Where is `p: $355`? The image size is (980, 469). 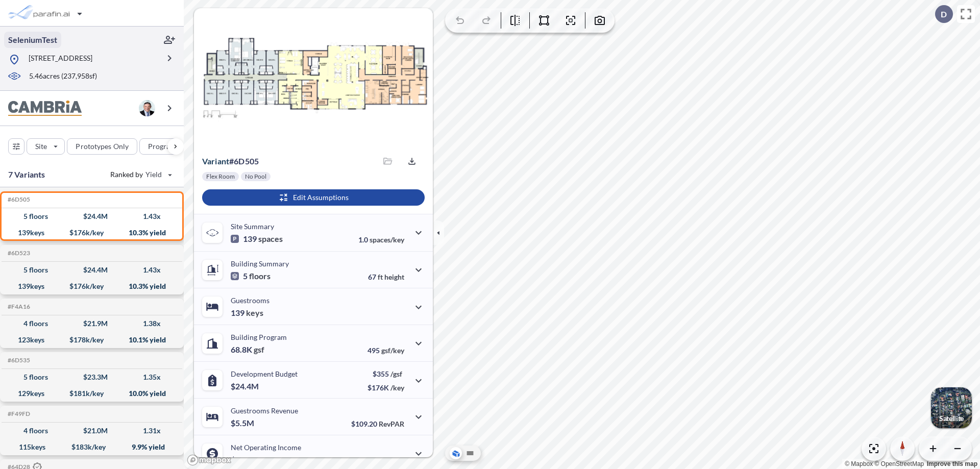
p: $355 is located at coordinates (386, 373).